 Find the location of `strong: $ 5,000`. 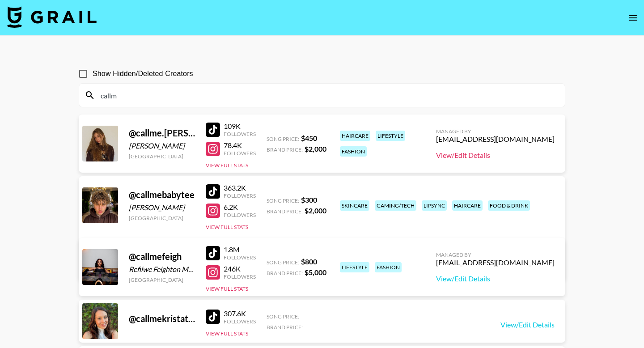

strong: $ 5,000 is located at coordinates (315, 272).